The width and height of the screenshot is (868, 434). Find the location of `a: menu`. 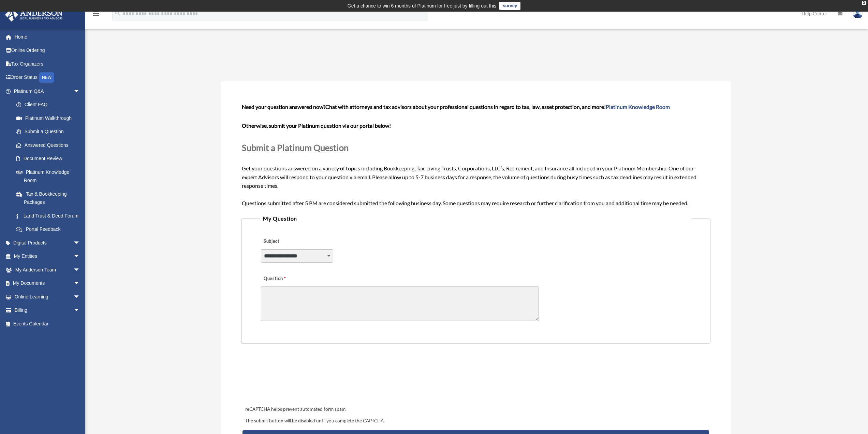

a: menu is located at coordinates (96, 15).